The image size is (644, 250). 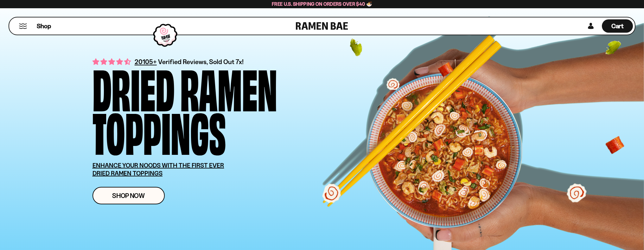 What do you see at coordinates (229, 87) in the screenshot?
I see `div: Ramen` at bounding box center [229, 87].